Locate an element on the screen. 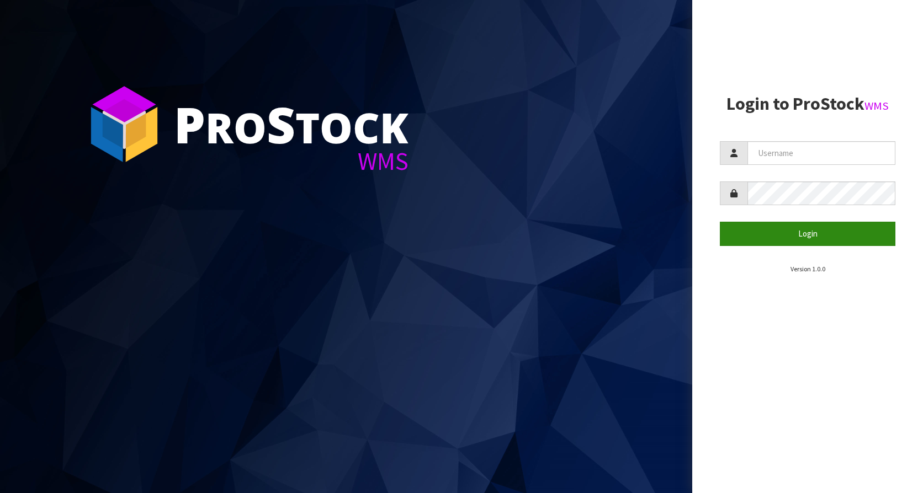 This screenshot has height=493, width=923. button: Login is located at coordinates (807, 233).